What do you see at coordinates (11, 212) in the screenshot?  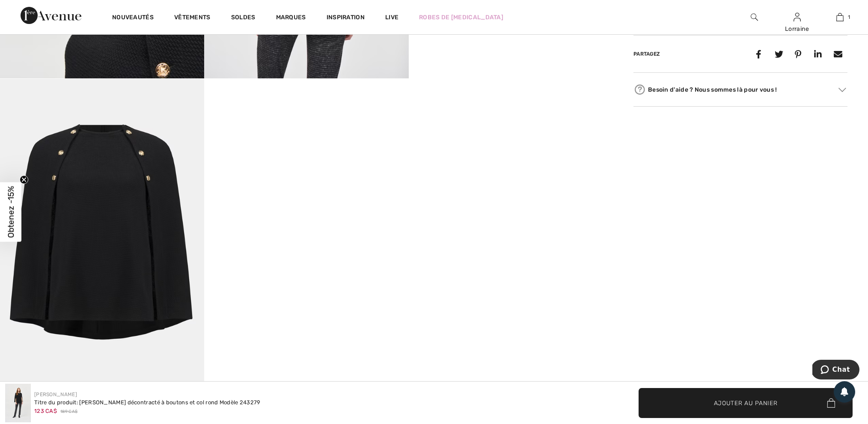 I see `span: Obtenez -15%` at bounding box center [11, 212].